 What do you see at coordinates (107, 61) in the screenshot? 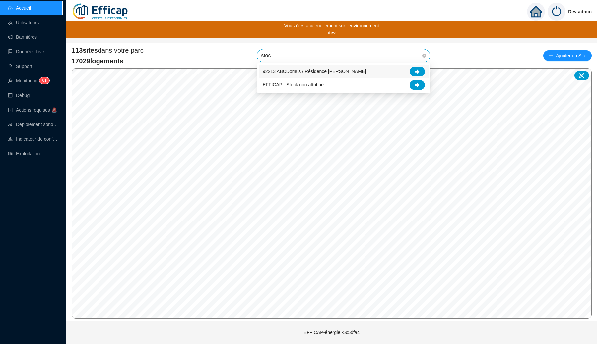
I see `span: 17029 logements` at bounding box center [107, 61].